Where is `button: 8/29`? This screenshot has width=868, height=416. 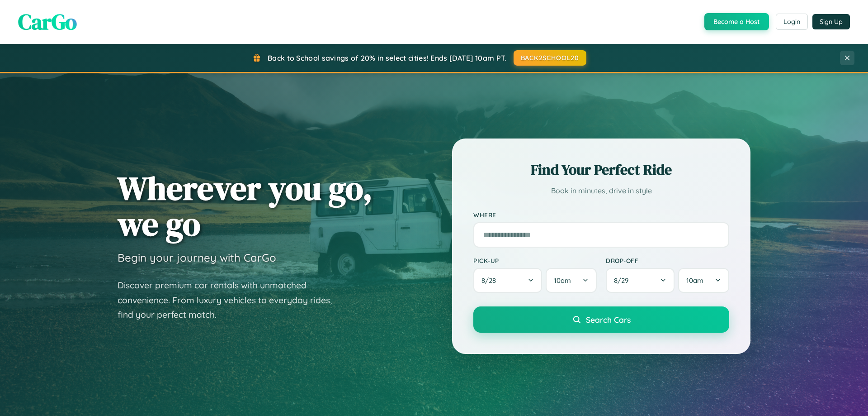
button: 8/29 is located at coordinates (640, 280).